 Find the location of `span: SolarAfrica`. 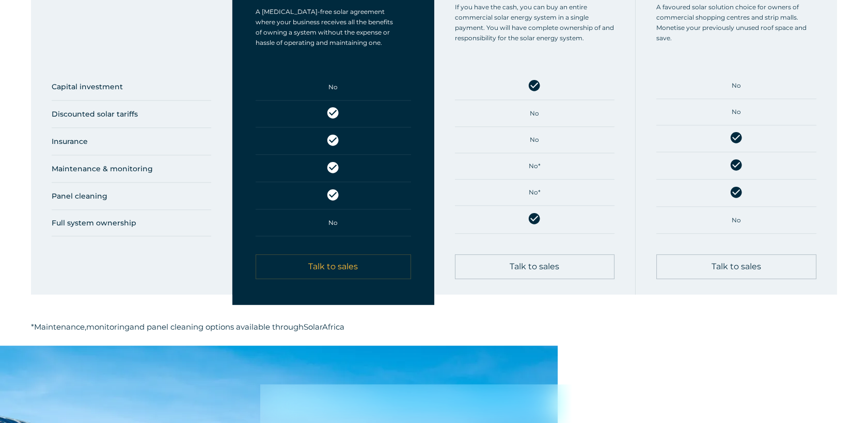

span: SolarAfrica is located at coordinates (324, 327).